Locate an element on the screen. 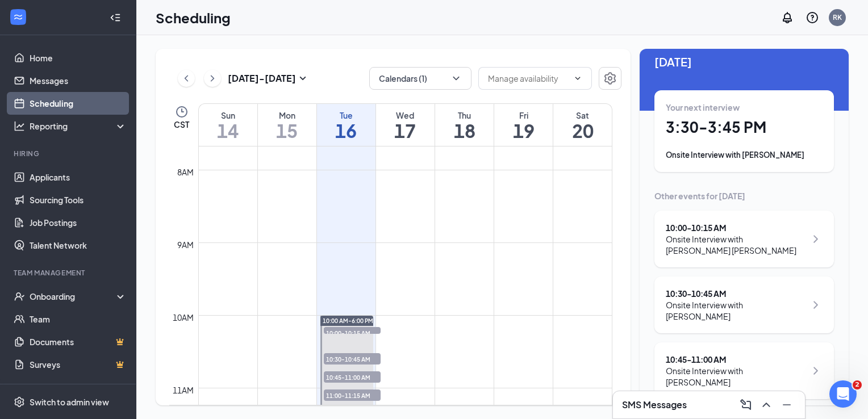 Image resolution: width=868 pixels, height=419 pixels. h1: 14 is located at coordinates (228, 131).